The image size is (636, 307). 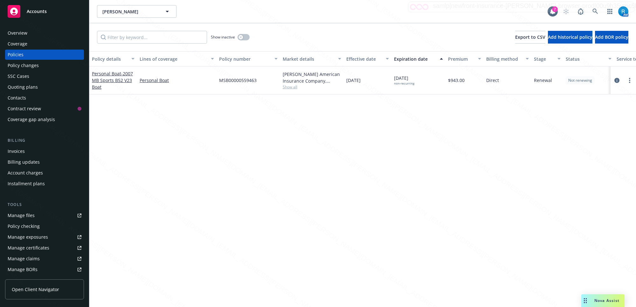 What do you see at coordinates (35, 289) in the screenshot?
I see `span: Open Client Navigator` at bounding box center [35, 289].